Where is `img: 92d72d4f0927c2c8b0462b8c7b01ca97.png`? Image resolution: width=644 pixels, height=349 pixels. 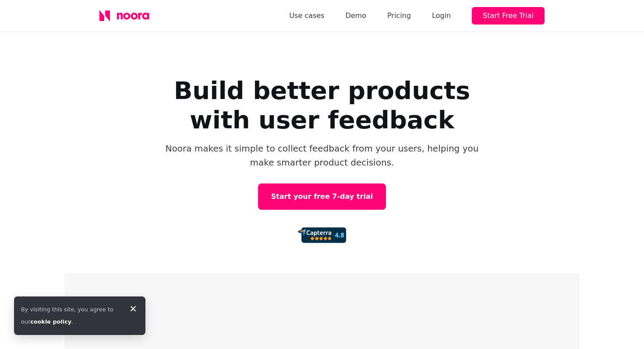
img: 92d72d4f0927c2c8b0462b8c7b01ca97.png is located at coordinates (322, 235).